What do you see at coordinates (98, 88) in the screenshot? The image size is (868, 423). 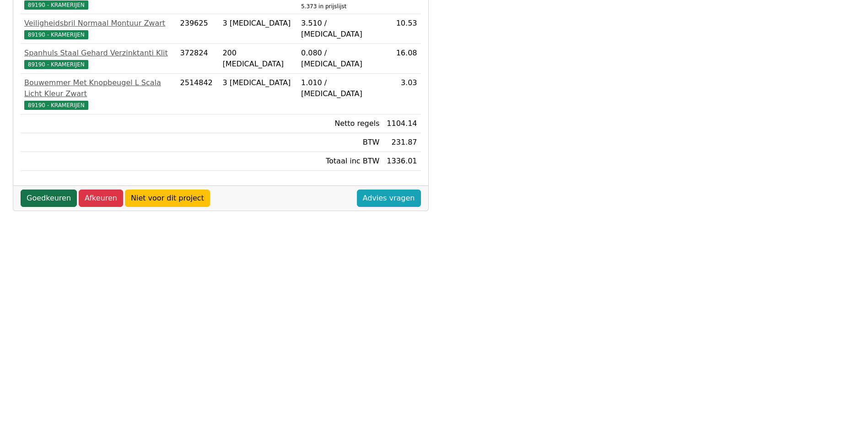 I see `div: Bouwemmer Met Knopbeugel L Scala Licht Kleur Zwart` at bounding box center [98, 88].